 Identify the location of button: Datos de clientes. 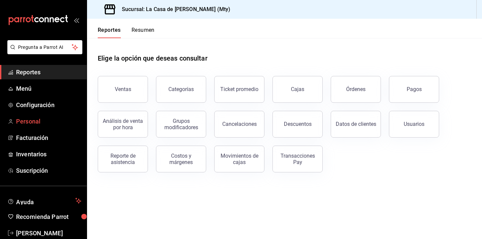
(356, 124).